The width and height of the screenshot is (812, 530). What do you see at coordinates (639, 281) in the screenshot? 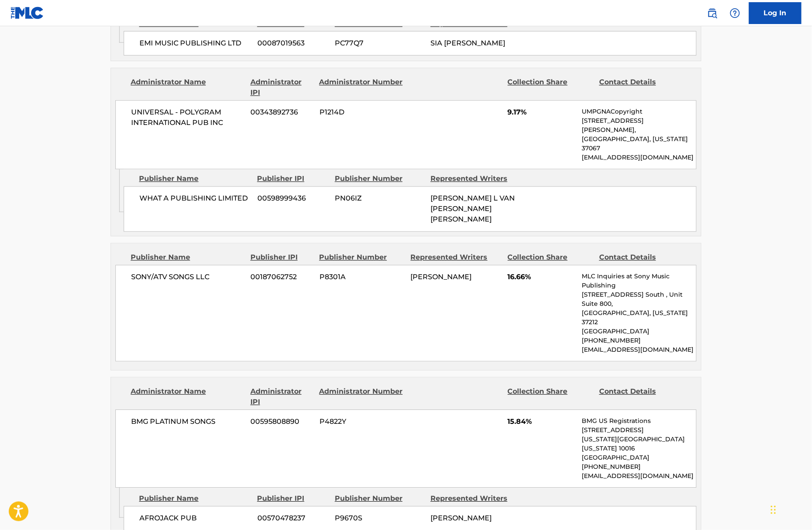
I see `p: MLC Inquiries at Sony Music Publishing` at bounding box center [639, 281].